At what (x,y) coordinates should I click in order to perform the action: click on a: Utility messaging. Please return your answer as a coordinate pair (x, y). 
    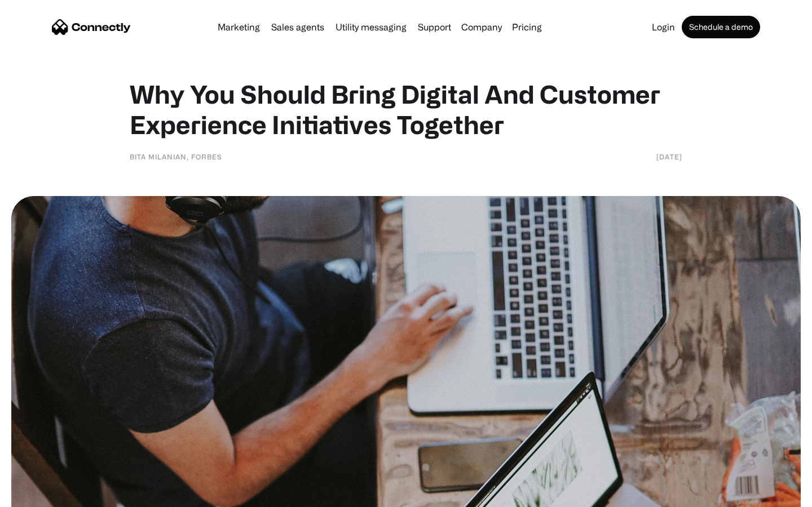
    Looking at the image, I should click on (371, 27).